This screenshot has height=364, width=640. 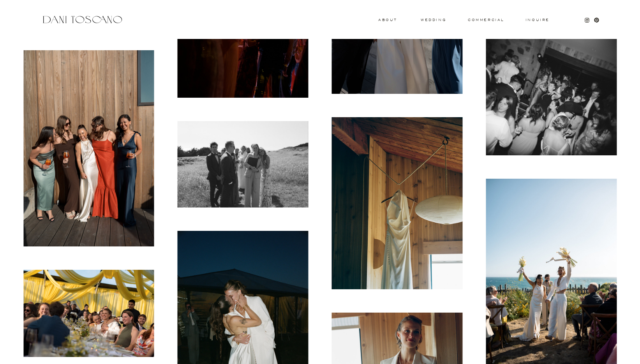 What do you see at coordinates (433, 19) in the screenshot?
I see `h3: wedding` at bounding box center [433, 19].